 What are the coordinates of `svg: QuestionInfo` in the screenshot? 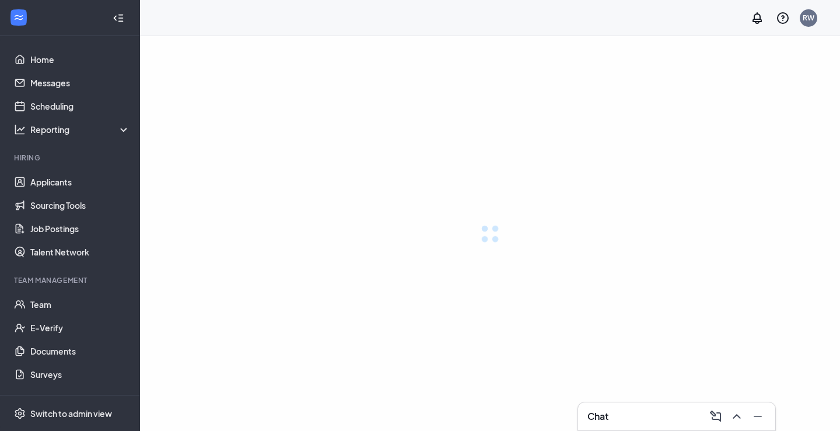 It's located at (783, 18).